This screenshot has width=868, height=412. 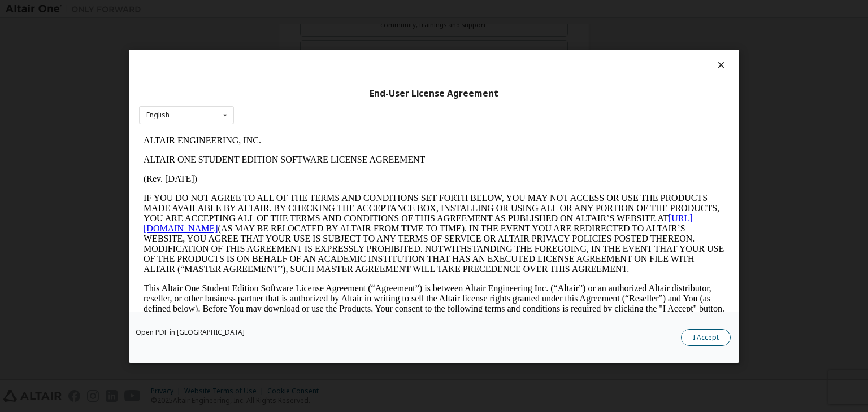 What do you see at coordinates (295, 103) in the screenshot?
I see `p: IF YOU DO NOT AGREE TO ALL OF THE TERMS AND CONDITIONS SET FORTH BELOW, YOU MAY NOT ACCESS OR USE...` at bounding box center [295, 103].